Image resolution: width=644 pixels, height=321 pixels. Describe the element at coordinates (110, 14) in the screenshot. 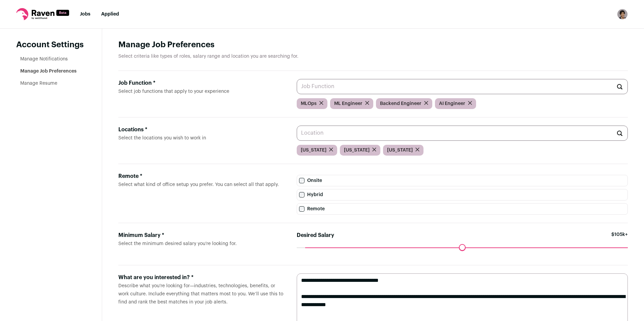

I see `a: Applied` at that location.